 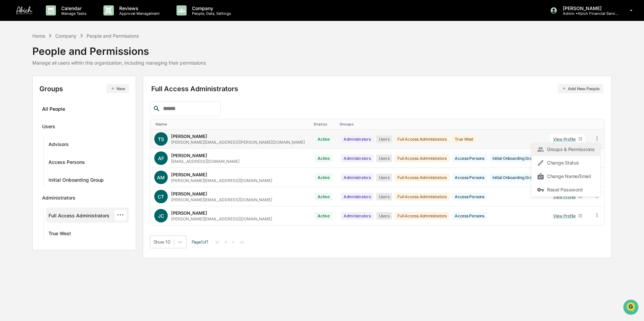 I want to click on img: f2157a4c-a0d3-4daa-907e-bb6f0de503a5-1751232295721, so click(x=8, y=8).